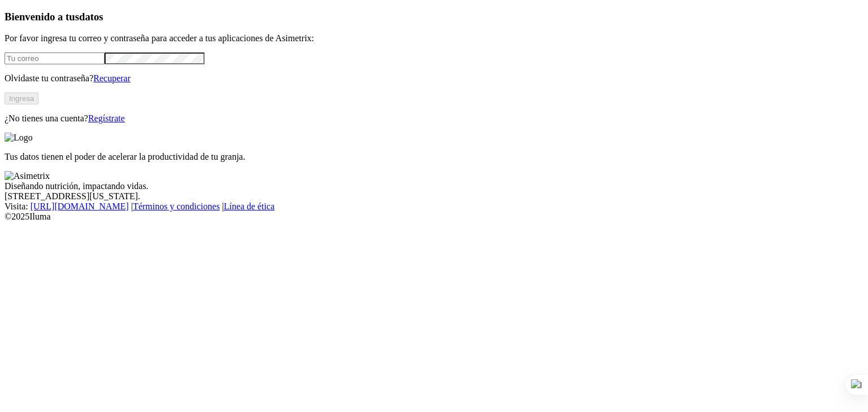 Image resolution: width=868 pixels, height=412 pixels. What do you see at coordinates (91, 17) in the screenshot?
I see `span: datos` at bounding box center [91, 17].